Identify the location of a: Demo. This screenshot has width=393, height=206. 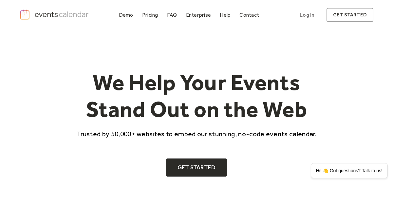
(126, 15).